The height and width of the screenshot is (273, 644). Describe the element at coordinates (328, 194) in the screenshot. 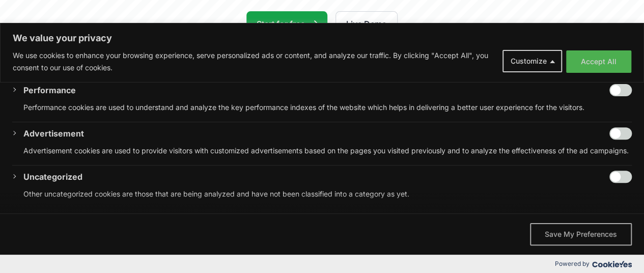

I see `p: Other uncategorized cookies are those that are being analyzed and have not been classified into a...` at that location.